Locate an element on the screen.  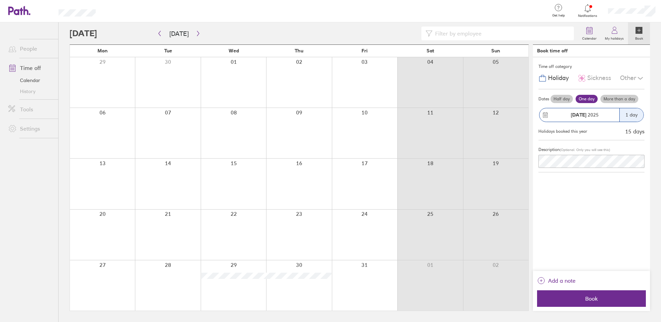
span: Notifications is located at coordinates (588, 16).